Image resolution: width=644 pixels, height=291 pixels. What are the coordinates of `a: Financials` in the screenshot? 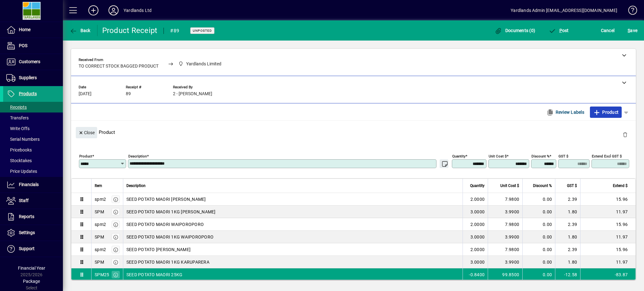 It's located at (33, 185).